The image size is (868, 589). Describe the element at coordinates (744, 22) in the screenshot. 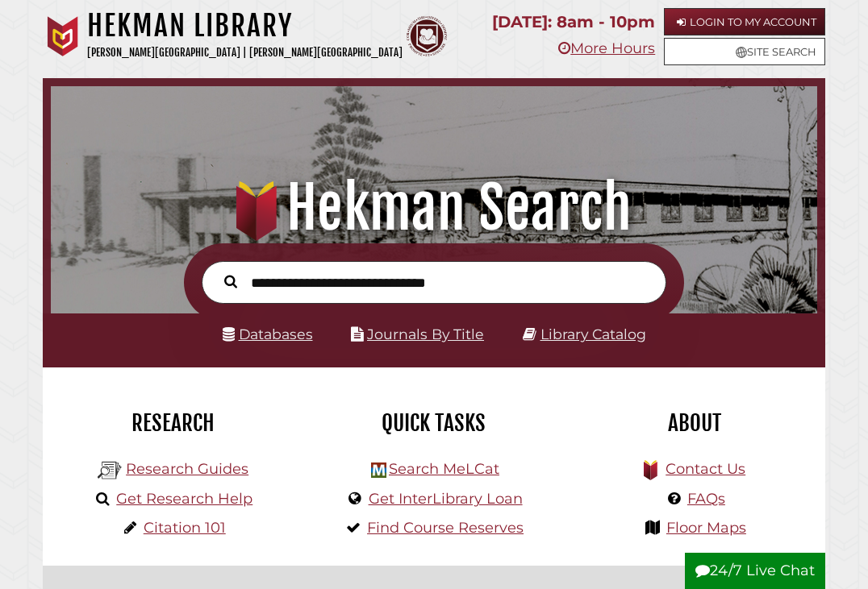

I see `a: Login to My Account` at that location.